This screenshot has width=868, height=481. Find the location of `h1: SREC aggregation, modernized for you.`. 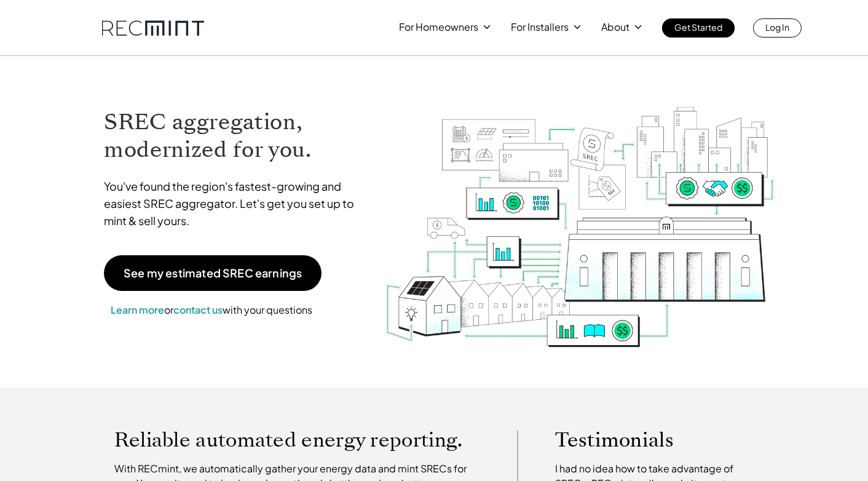

h1: SREC aggregation, modernized for you. is located at coordinates (235, 136).